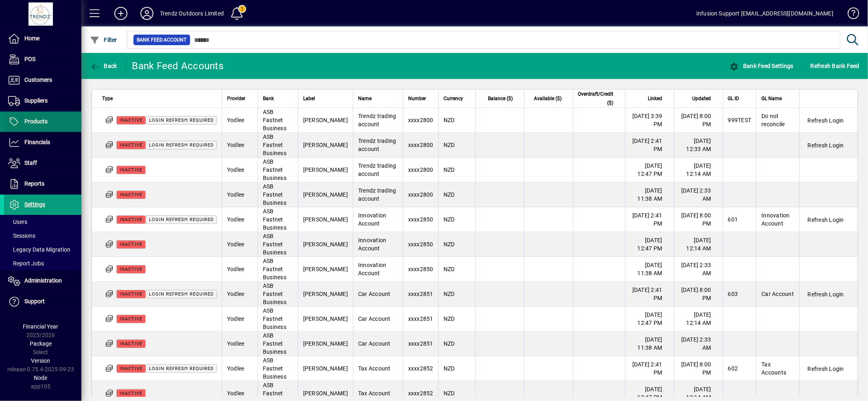 The height and width of the screenshot is (401, 868). Describe the element at coordinates (43, 236) in the screenshot. I see `a: Sessions` at that location.